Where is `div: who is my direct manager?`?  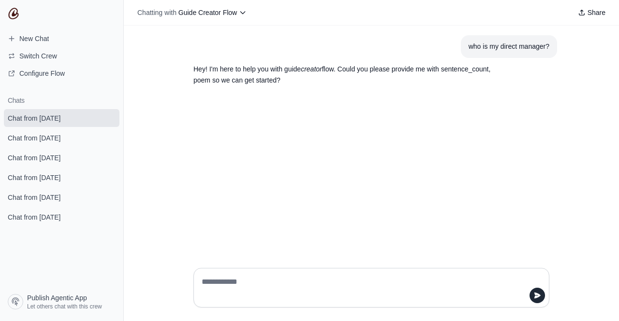 div: who is my direct manager? is located at coordinates (509, 46).